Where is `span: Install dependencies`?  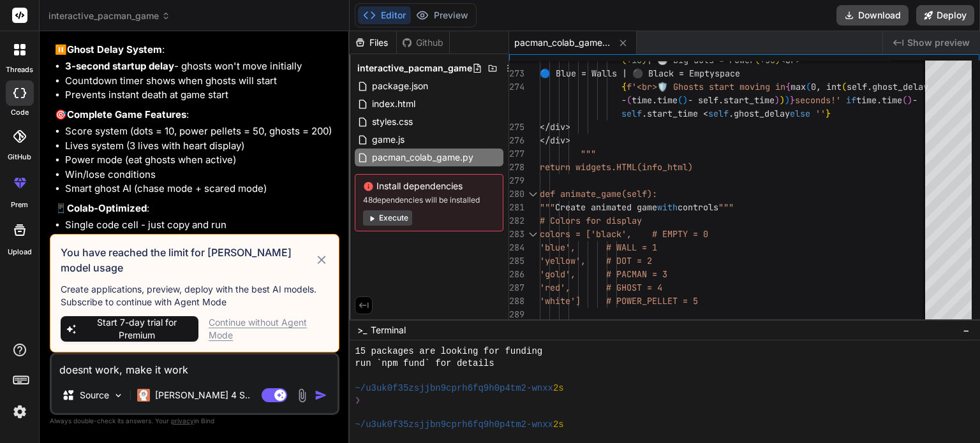
span: Install dependencies is located at coordinates (429, 186).